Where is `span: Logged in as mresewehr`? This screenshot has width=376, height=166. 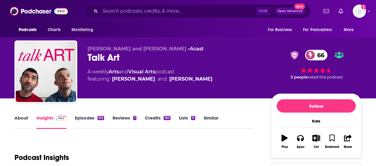 span: Logged in as mresewehr is located at coordinates (360, 11).